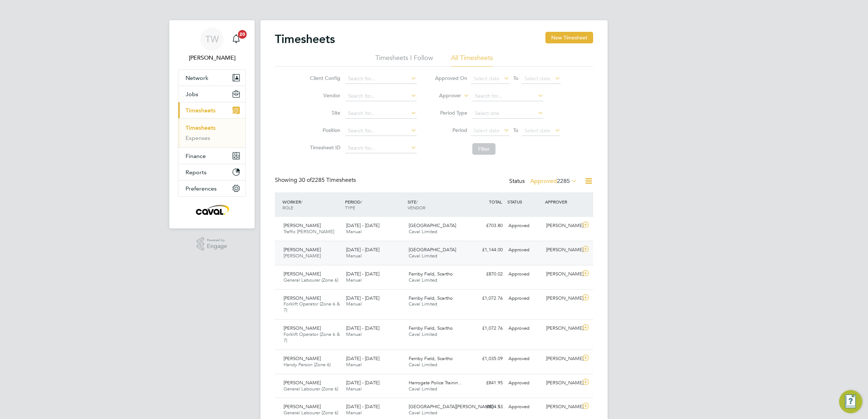 Image resolution: width=868 pixels, height=419 pixels. Describe the element at coordinates (508, 113) in the screenshot. I see `input: Select one` at that location.